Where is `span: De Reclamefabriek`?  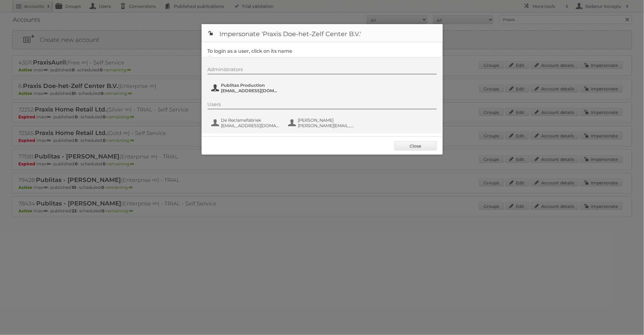
span: De Reclamefabriek is located at coordinates (250, 120).